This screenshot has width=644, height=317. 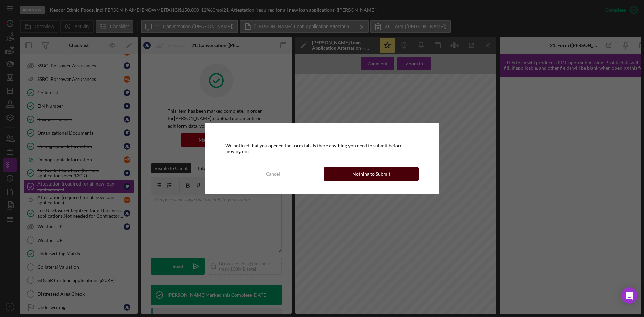 What do you see at coordinates (322, 148) in the screenshot?
I see `div: We noticed that you opened the form tab. Is there anything you need to submit before moving on?` at bounding box center [322, 148].